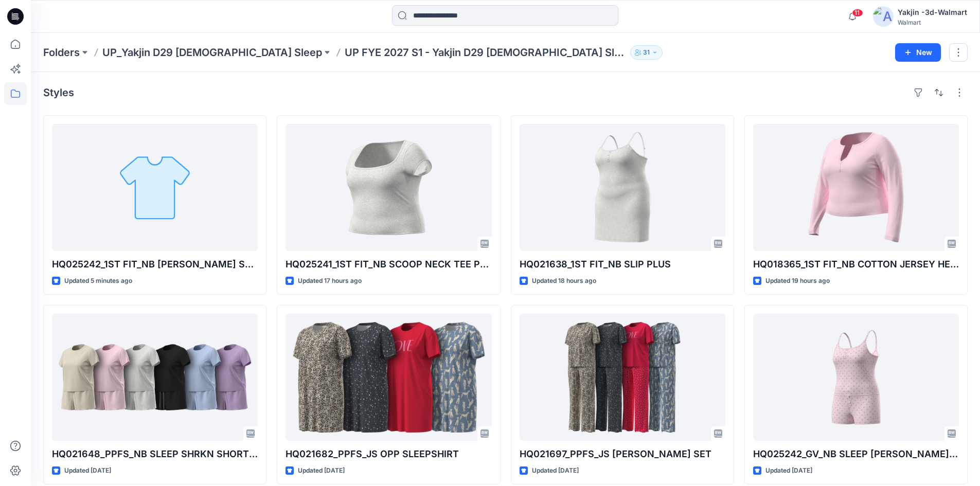 The image size is (980, 486). I want to click on a: HQ021638_1ST FIT_NB SLIP PLUS, so click(623, 187).